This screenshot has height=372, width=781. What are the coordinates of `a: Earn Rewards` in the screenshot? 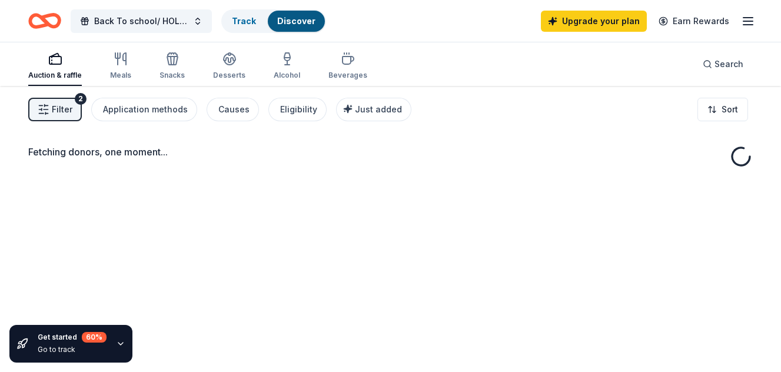 It's located at (694, 21).